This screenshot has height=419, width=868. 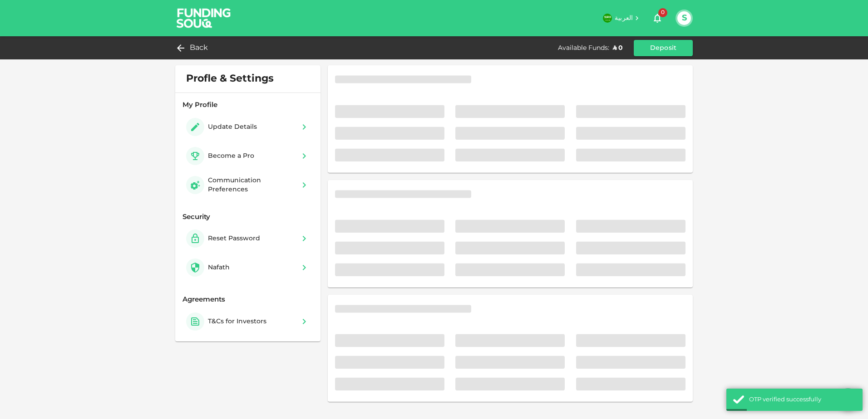 I want to click on div: OTP verified successfully, so click(x=802, y=400).